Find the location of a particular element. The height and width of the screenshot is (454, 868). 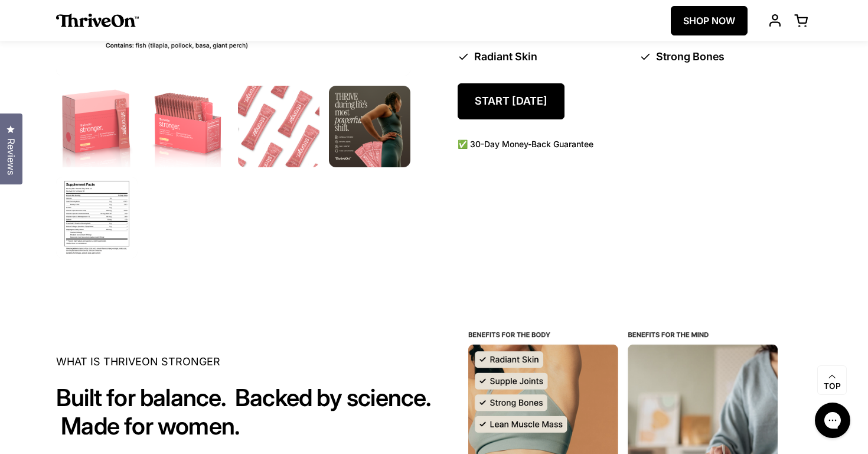

p: ✅ 30-Day Money-Back Guarantee is located at coordinates (635, 144).